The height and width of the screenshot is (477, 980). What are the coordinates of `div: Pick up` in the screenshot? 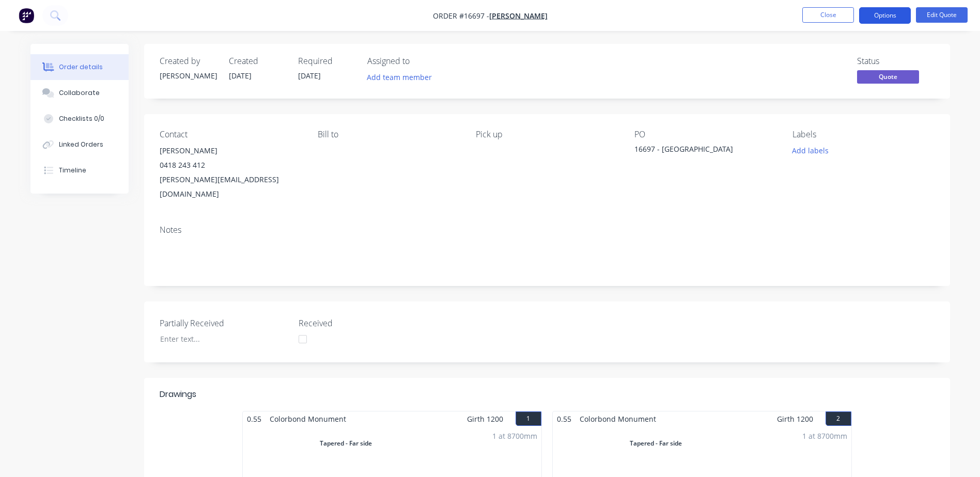 It's located at (546, 134).